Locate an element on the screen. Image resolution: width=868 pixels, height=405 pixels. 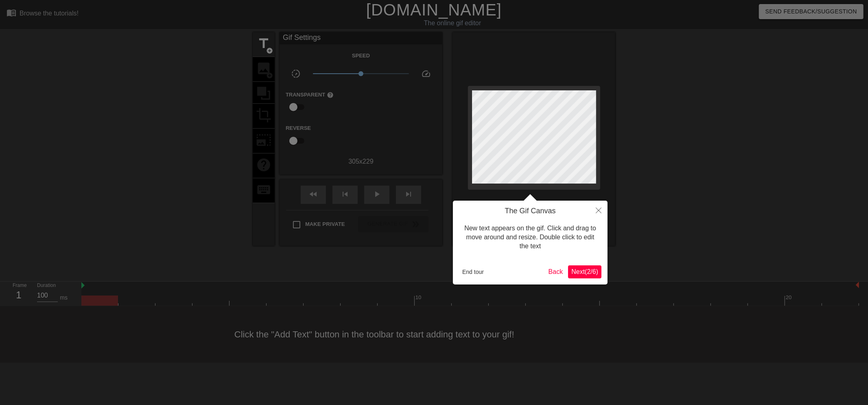
button: Back is located at coordinates (556, 272).